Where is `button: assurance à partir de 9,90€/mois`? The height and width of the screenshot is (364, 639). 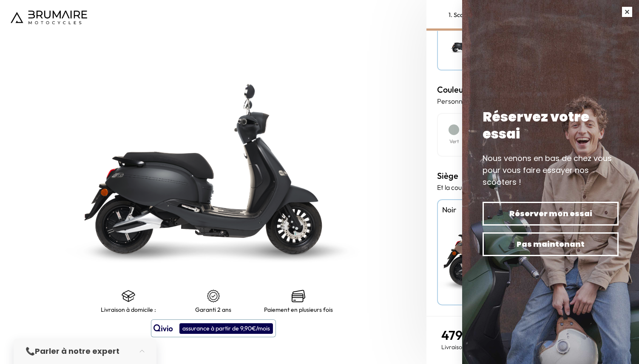 button: assurance à partir de 9,90€/mois is located at coordinates (213, 328).